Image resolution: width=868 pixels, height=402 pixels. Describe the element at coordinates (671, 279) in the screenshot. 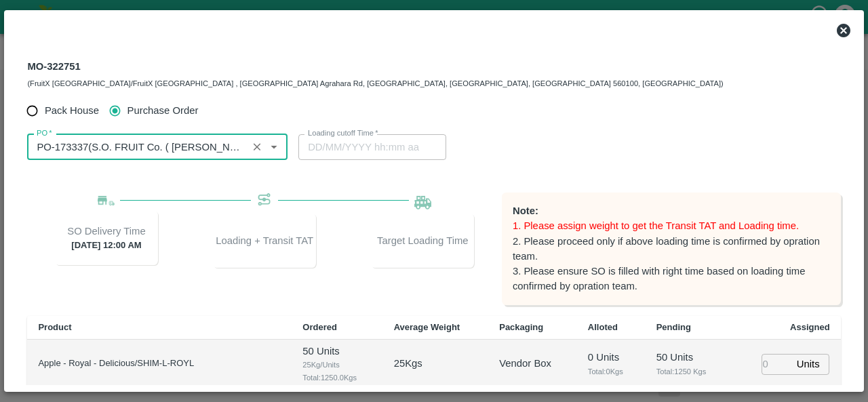

I see `p: 3. Please ensure SO is filled with right time based on loading time confirmed by opration team.` at that location.